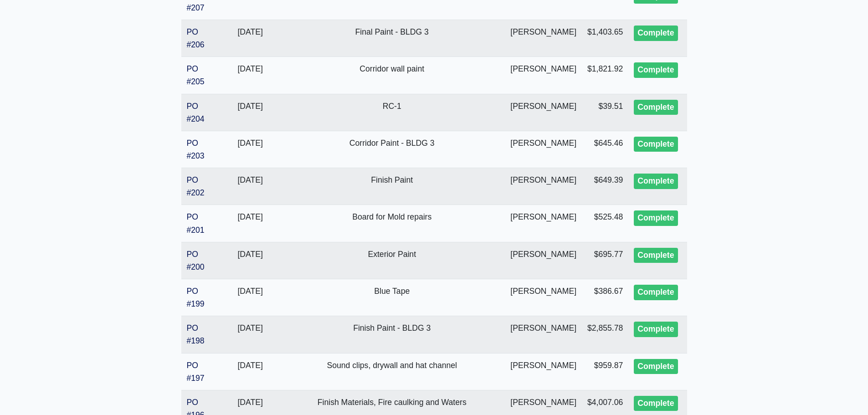 The image size is (868, 415). Describe the element at coordinates (391, 38) in the screenshot. I see `td: Final Paint - BLDG 3` at that location.